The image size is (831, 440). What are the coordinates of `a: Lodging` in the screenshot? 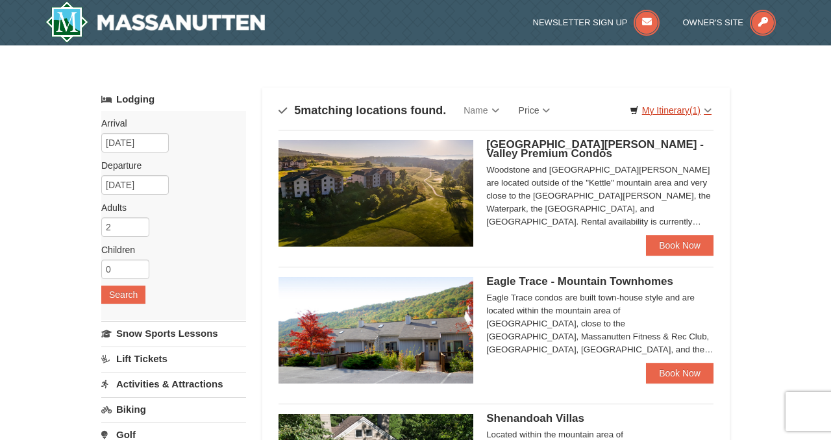 It's located at (173, 99).